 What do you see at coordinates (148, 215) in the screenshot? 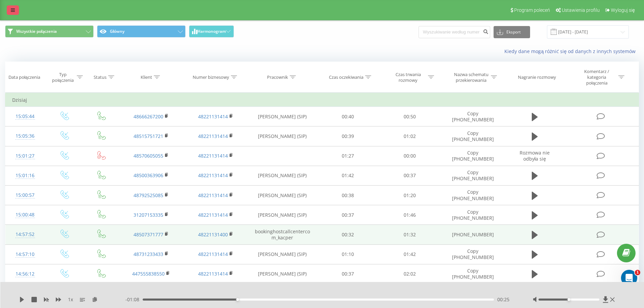
I see `a: 31207153335` at bounding box center [148, 215].